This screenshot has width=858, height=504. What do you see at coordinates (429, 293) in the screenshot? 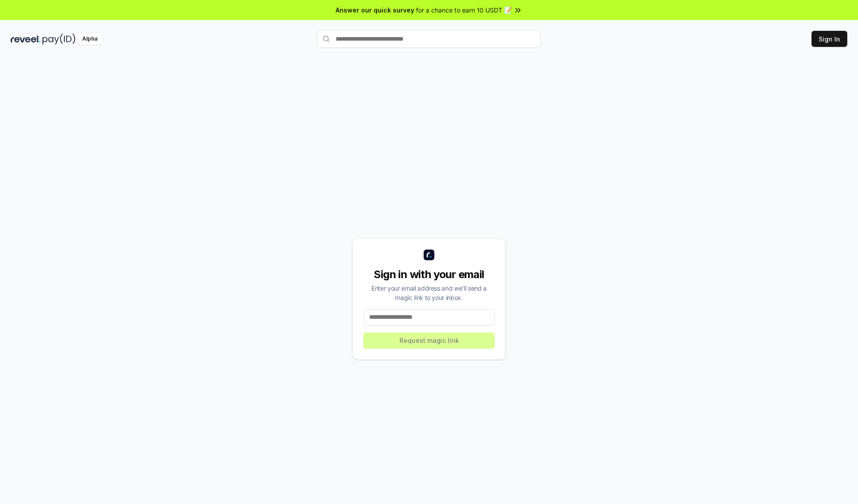
I see `div: Enter your email address and we’ll send a magic link to your inbox.` at bounding box center [429, 293].